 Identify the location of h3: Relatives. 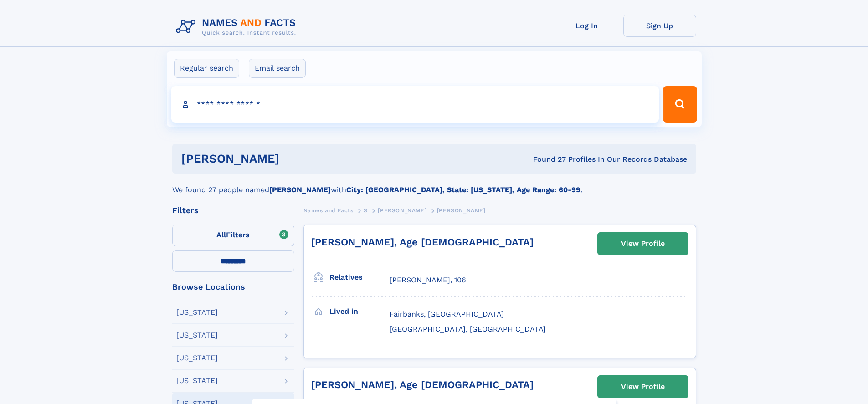
(359, 277).